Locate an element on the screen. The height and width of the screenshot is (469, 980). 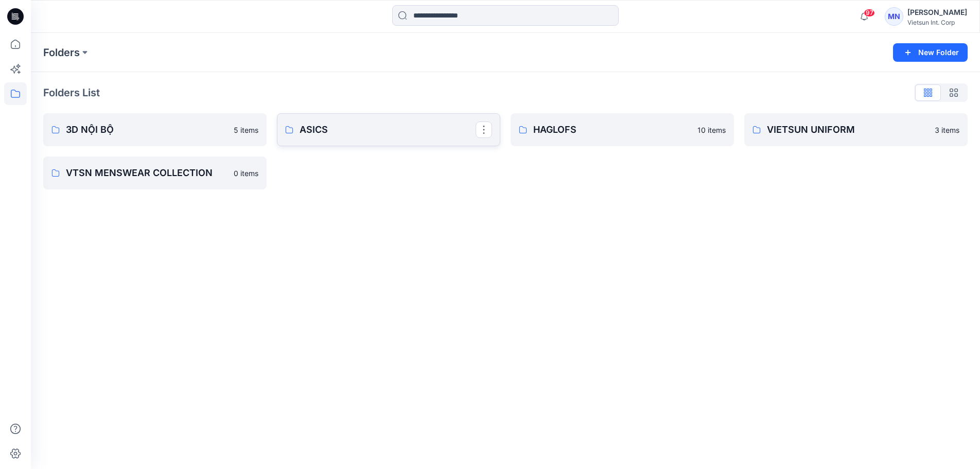
span: 97 is located at coordinates (870, 13).